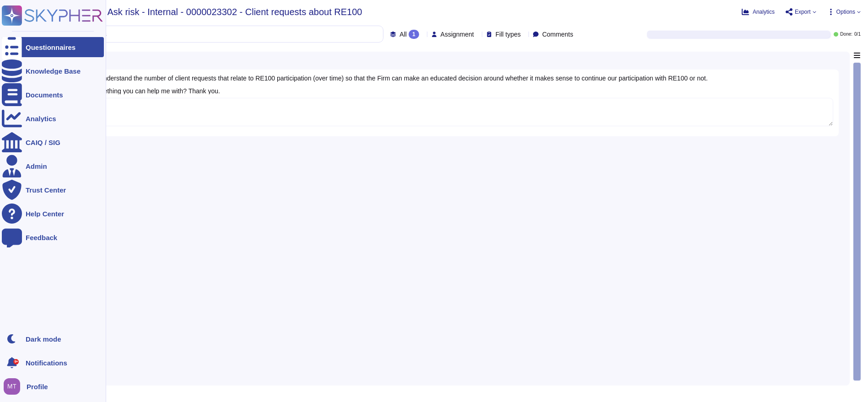 The width and height of the screenshot is (868, 402). What do you see at coordinates (53, 71) in the screenshot?
I see `a: Knowledge Base` at bounding box center [53, 71].